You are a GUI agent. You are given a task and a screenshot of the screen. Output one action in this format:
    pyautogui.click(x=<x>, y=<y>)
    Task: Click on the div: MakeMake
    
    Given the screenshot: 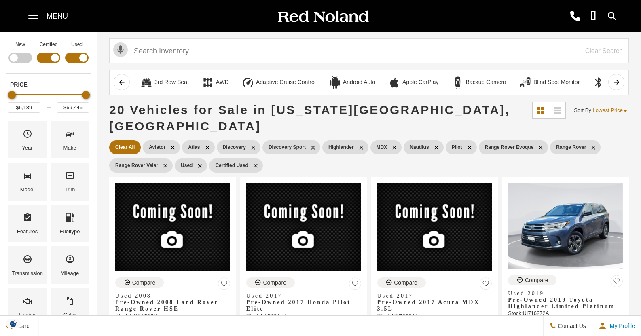 What is the action you would take?
    pyautogui.click(x=70, y=139)
    